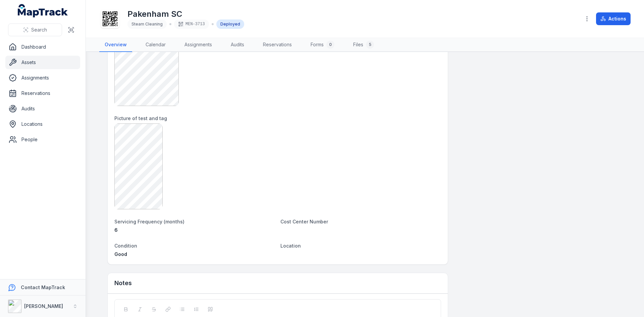 Image resolution: width=644 pixels, height=317 pixels. I want to click on div: MEN-3713, so click(191, 24).